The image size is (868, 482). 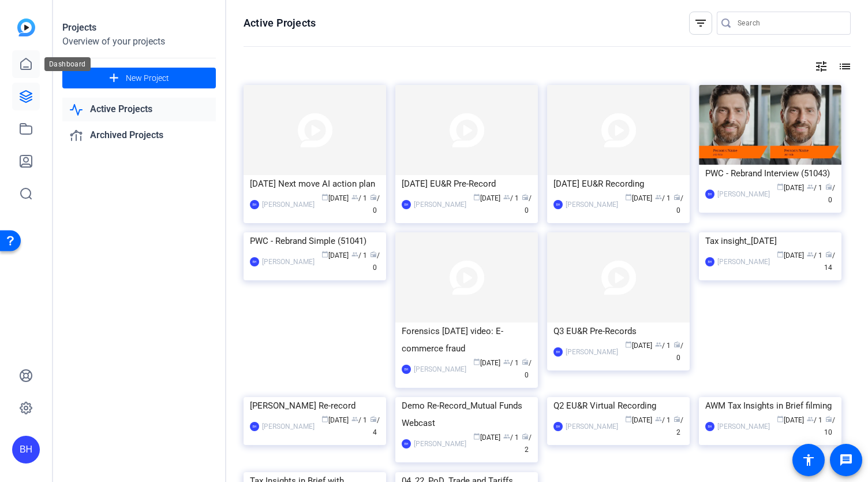 What do you see at coordinates (466, 414) in the screenshot?
I see `div: Demo Re-Record_Mutual Funds Webcast` at bounding box center [466, 414].